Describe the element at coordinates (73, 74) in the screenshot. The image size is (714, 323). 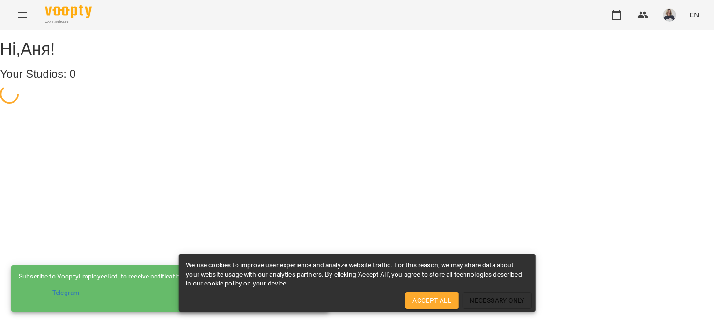
I see `span: 0` at that location.